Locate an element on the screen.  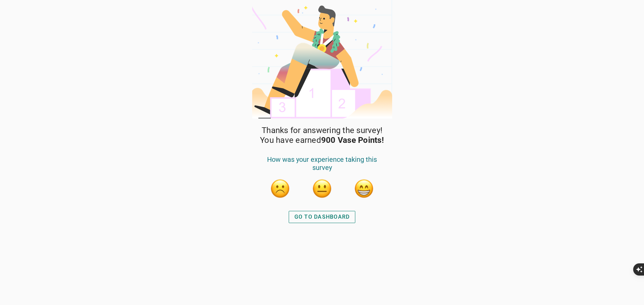
div: GO TO DASHBOARD is located at coordinates (322, 217).